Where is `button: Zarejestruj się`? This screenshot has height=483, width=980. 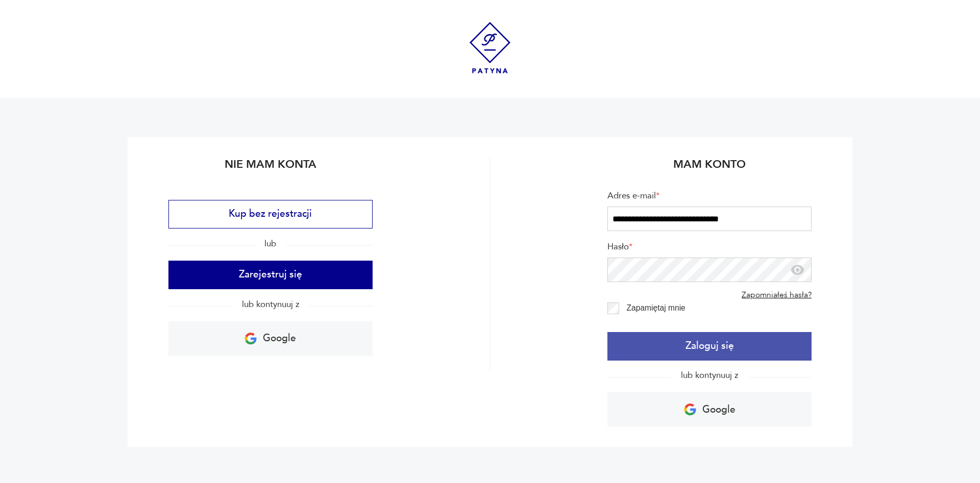 button: Zarejestruj się is located at coordinates (271, 275).